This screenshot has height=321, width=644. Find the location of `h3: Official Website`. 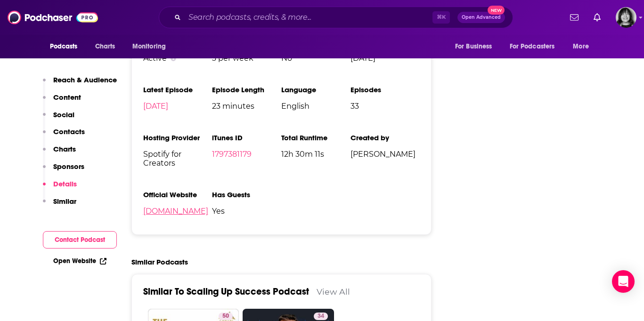

h3: Official Website is located at coordinates (178, 195).